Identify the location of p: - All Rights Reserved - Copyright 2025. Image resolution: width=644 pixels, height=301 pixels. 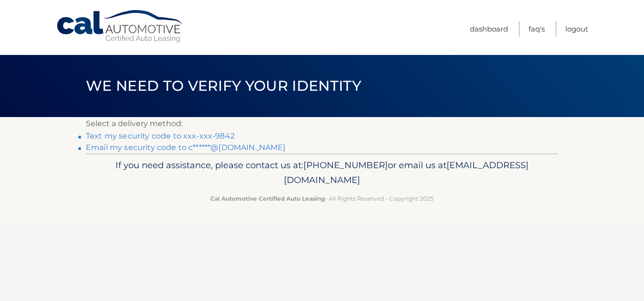
(322, 198).